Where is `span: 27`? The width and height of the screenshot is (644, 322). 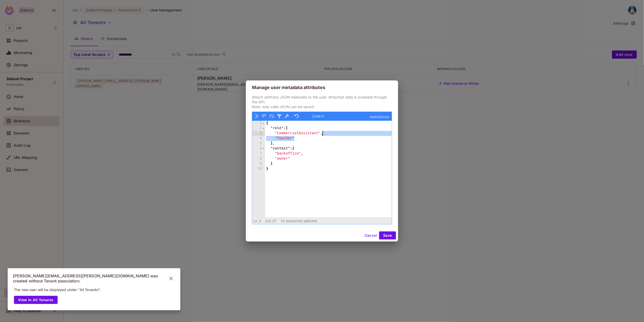 span: 27 is located at coordinates (274, 221).